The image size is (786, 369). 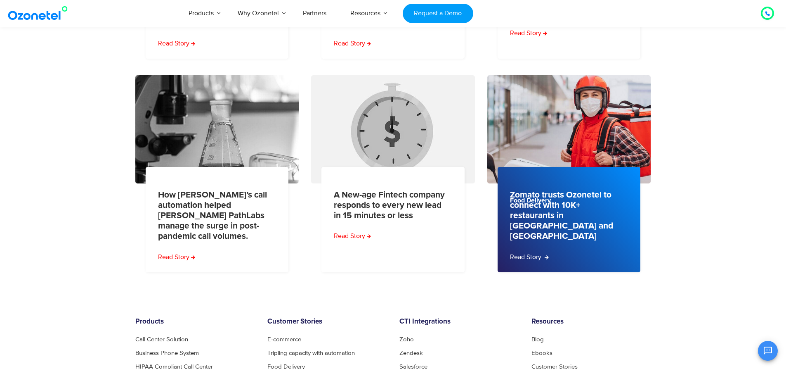 What do you see at coordinates (538, 339) in the screenshot?
I see `a: Blog` at bounding box center [538, 339].